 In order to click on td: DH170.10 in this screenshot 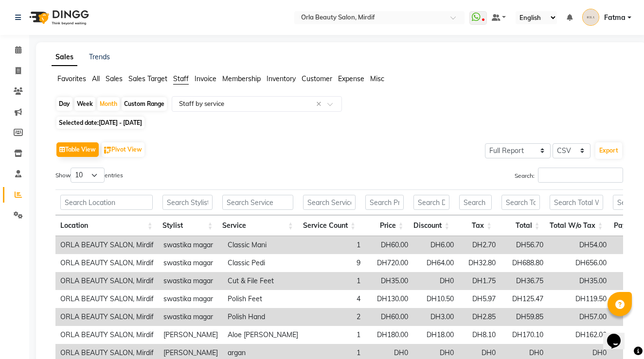, I will do `click(524, 334)`.